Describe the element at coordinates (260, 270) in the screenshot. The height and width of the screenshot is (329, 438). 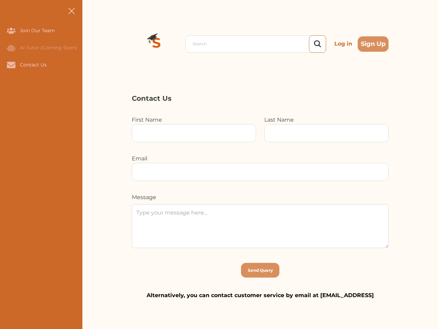
I see `button: [object Object]` at that location.